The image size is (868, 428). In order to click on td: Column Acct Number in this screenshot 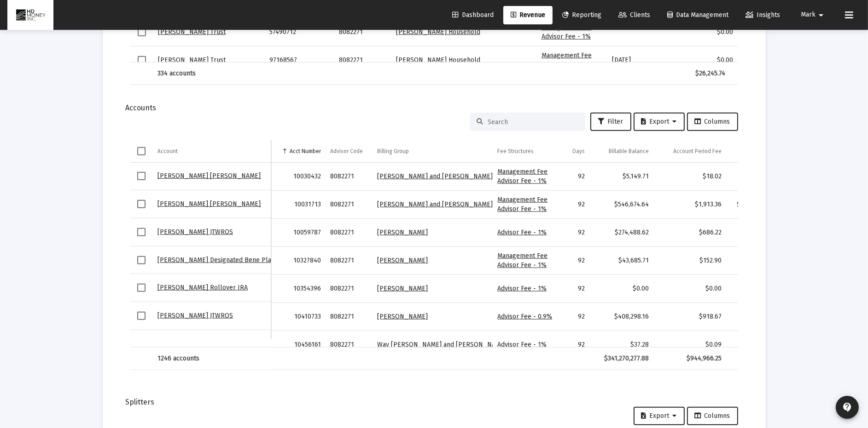, I will do `click(298, 151)`.